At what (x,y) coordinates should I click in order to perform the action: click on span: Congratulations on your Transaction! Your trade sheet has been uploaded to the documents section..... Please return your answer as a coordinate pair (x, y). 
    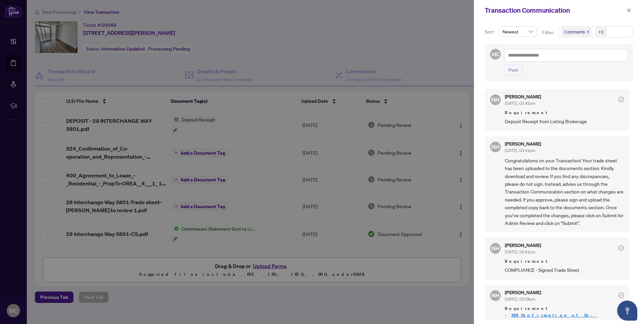
    Looking at the image, I should click on (564, 192).